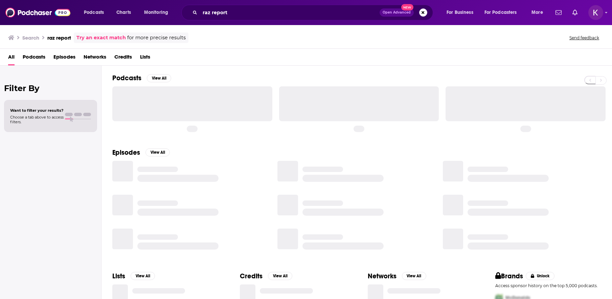 The height and width of the screenshot is (299, 612). Describe the element at coordinates (396, 13) in the screenshot. I see `button: Open AdvancedNew` at that location.